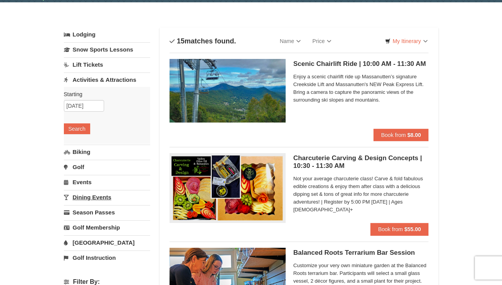 The height and width of the screenshot is (285, 502). What do you see at coordinates (107, 79) in the screenshot?
I see `a: Activities & Attractions` at bounding box center [107, 79].